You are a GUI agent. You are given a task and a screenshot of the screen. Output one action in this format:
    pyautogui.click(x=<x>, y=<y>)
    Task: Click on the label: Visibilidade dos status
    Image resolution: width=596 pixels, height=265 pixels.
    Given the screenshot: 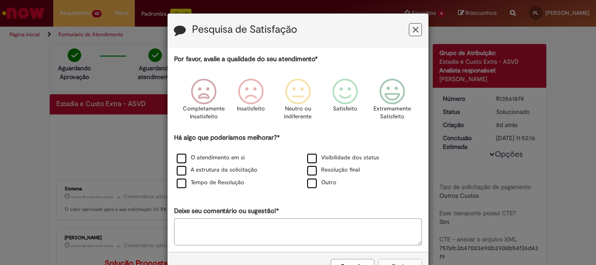 What is the action you would take?
    pyautogui.click(x=343, y=157)
    